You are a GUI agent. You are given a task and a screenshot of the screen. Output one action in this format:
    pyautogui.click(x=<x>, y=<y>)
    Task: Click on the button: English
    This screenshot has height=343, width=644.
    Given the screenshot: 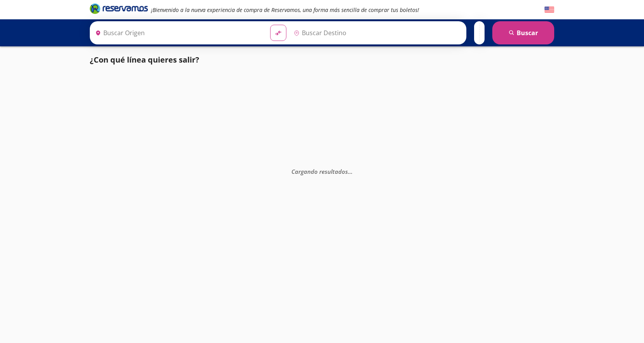 What is the action you would take?
    pyautogui.click(x=549, y=10)
    